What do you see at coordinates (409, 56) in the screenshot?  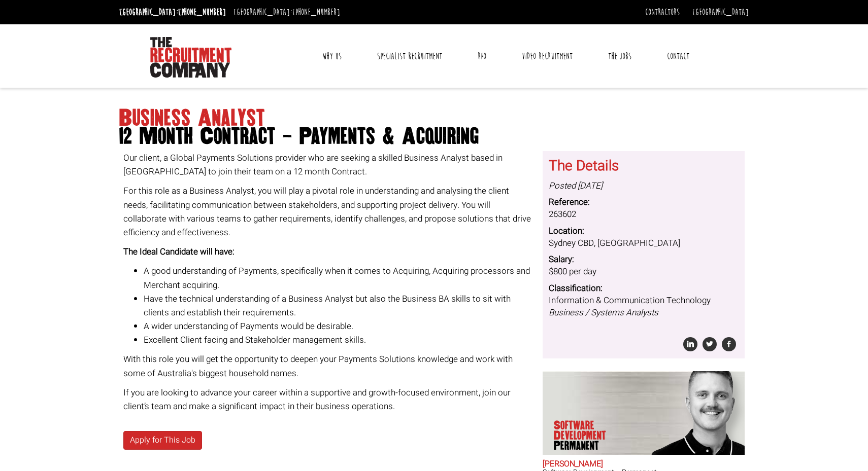 I see `a: Specialist Recruitment` at bounding box center [409, 56].